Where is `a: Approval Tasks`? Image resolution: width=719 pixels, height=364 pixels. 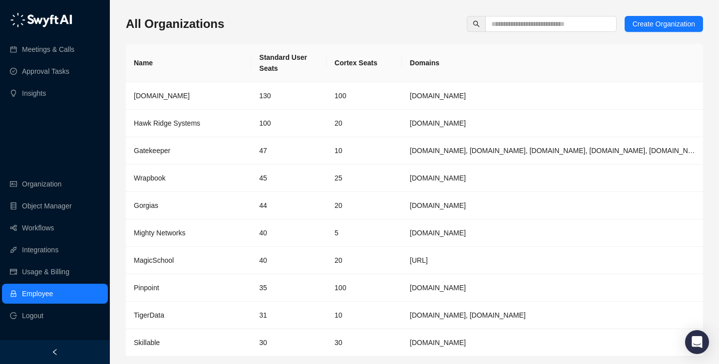 a: Approval Tasks is located at coordinates (45, 71).